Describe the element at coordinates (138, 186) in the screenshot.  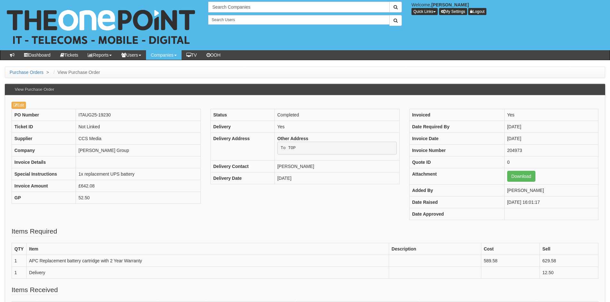
I see `td: £642.08` at that location.